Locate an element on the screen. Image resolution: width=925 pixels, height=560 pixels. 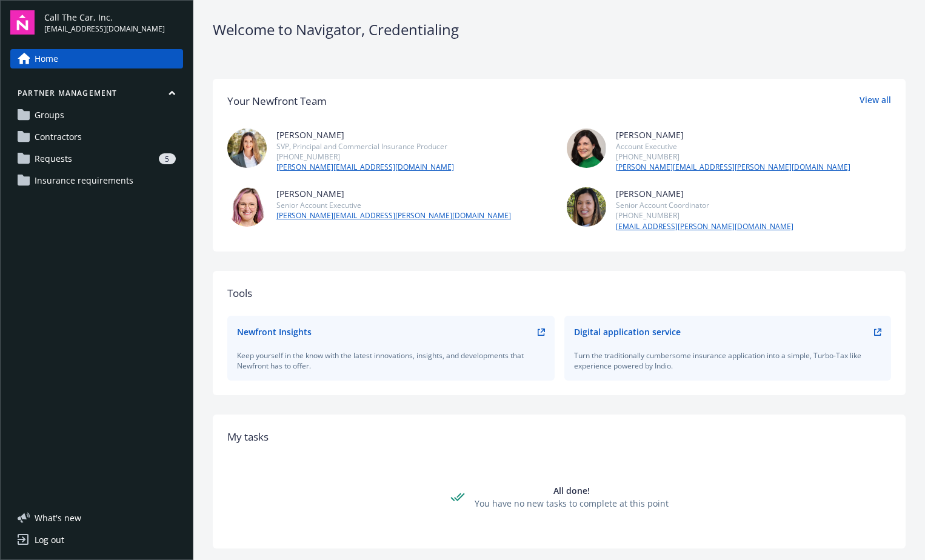
div: Account Executive is located at coordinates (733, 146).